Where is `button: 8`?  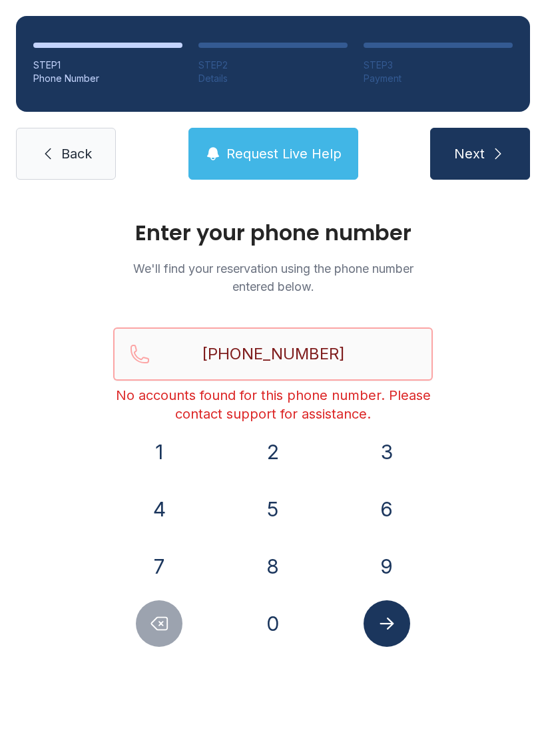 button: 8 is located at coordinates (273, 566).